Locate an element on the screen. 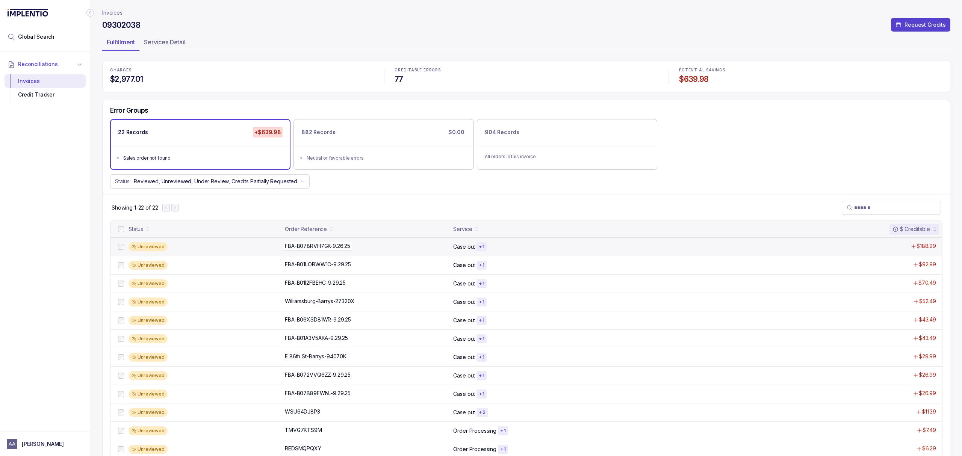 This screenshot has height=456, width=962. p: $188.99 is located at coordinates (926, 246).